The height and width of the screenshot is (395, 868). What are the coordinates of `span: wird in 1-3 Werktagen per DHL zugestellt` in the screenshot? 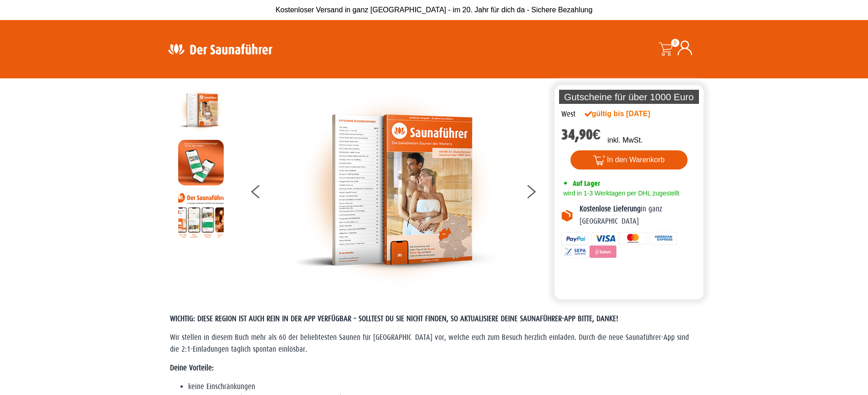 It's located at (620, 193).